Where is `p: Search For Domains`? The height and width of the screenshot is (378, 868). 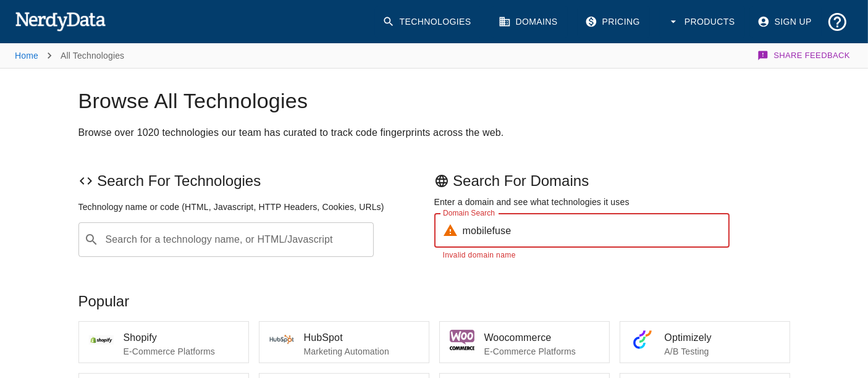 p: Search For Domains is located at coordinates (612, 181).